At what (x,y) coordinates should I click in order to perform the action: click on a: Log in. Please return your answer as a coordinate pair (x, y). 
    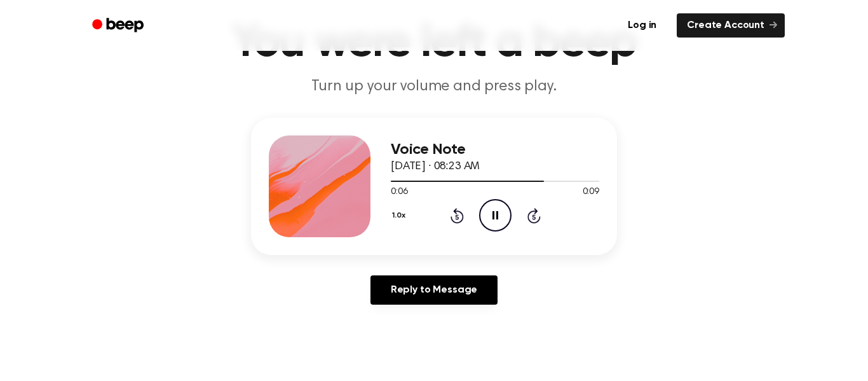
    Looking at the image, I should click on (642, 26).